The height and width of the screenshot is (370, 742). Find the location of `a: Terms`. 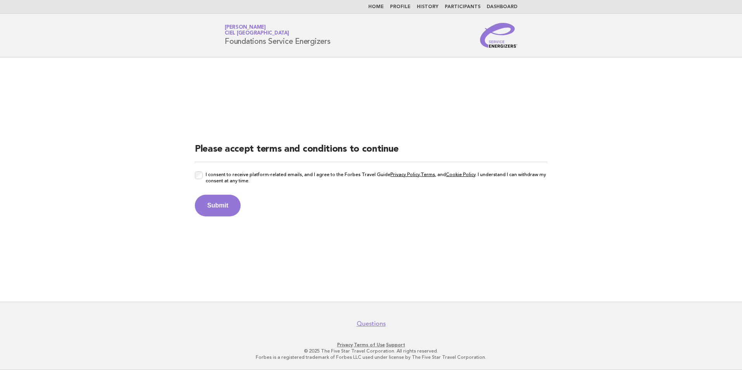

a: Terms is located at coordinates (428, 175).